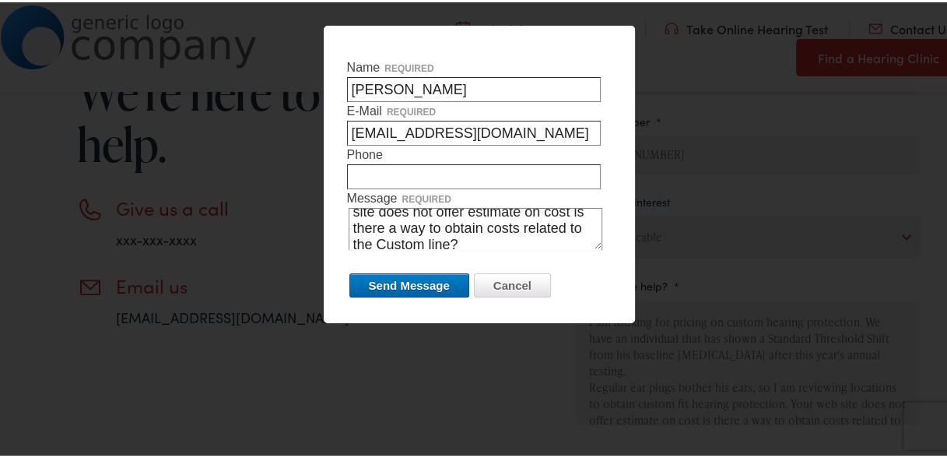 The image size is (947, 458). I want to click on label: E-Mail, so click(479, 121).